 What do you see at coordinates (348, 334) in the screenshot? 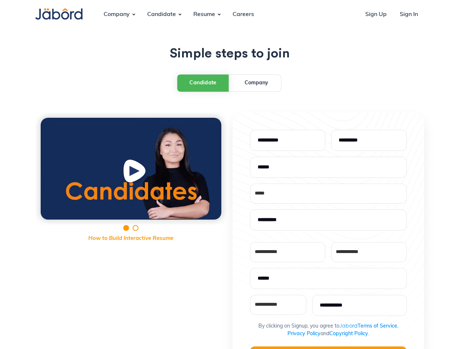
I see `a: Copyright Policy` at bounding box center [348, 334].